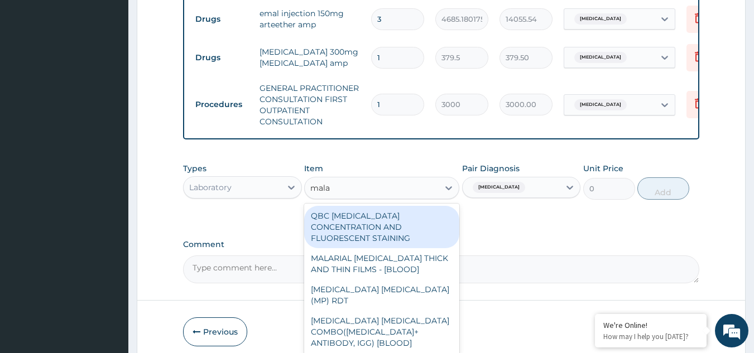  Describe the element at coordinates (490, 168) in the screenshot. I see `label: Pair Diagnosis` at that location.